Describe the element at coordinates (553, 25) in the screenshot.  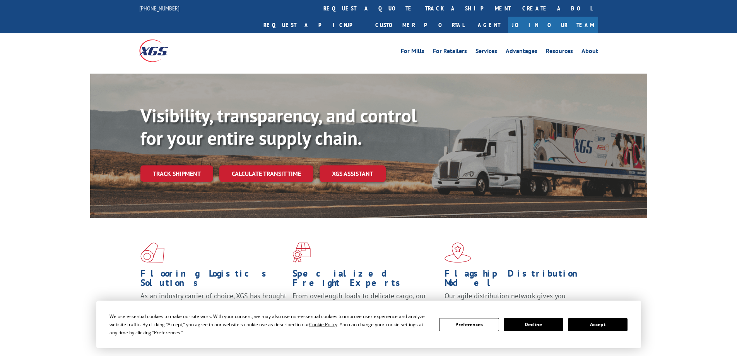
I see `a: Join Our Team` at that location.